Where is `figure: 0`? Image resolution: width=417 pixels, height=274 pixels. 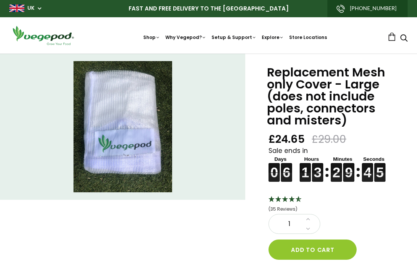 figure: 0 is located at coordinates (274, 168).